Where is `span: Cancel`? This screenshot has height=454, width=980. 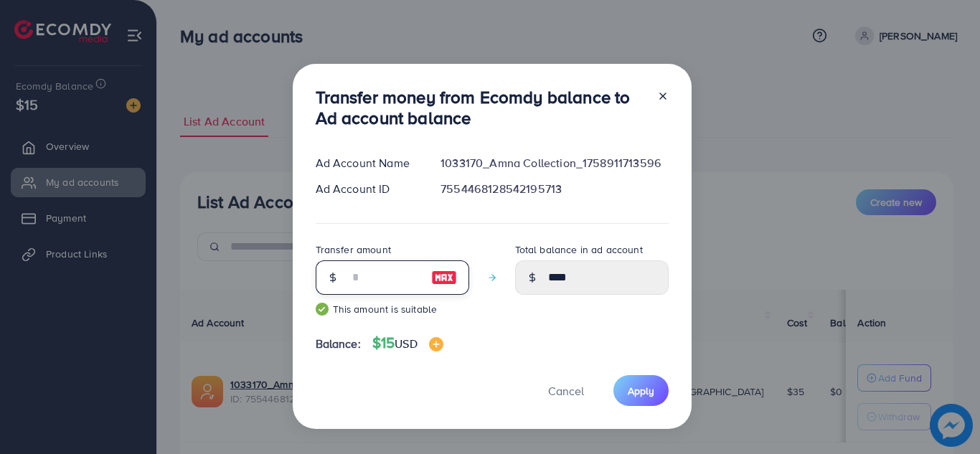
span: Cancel is located at coordinates (566, 390).